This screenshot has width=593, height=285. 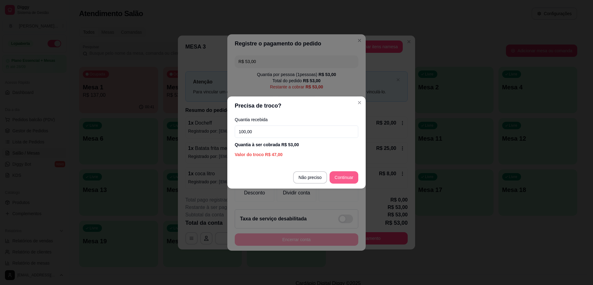 What do you see at coordinates (310, 177) in the screenshot?
I see `button: Não preciso` at bounding box center [310, 177].